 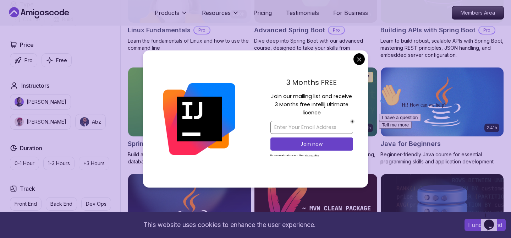 I want to click on p: Learn to build robust, scalable APIs with Spring Boot, mastering REST principles, JSON handling, ..., so click(x=442, y=48).